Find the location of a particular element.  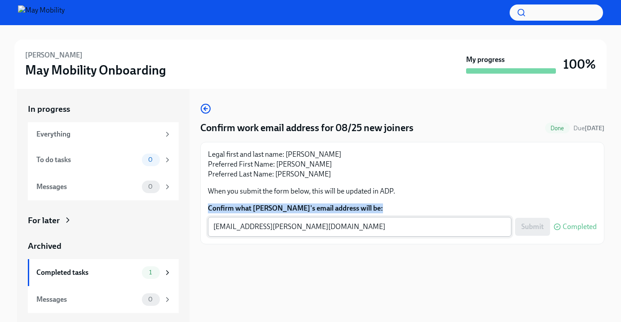

h3: May Mobility Onboarding is located at coordinates (96, 70).